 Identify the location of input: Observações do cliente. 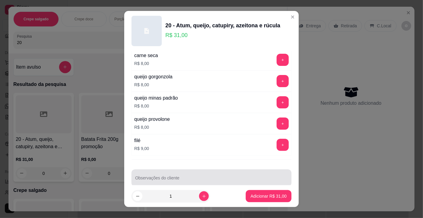
(212, 180).